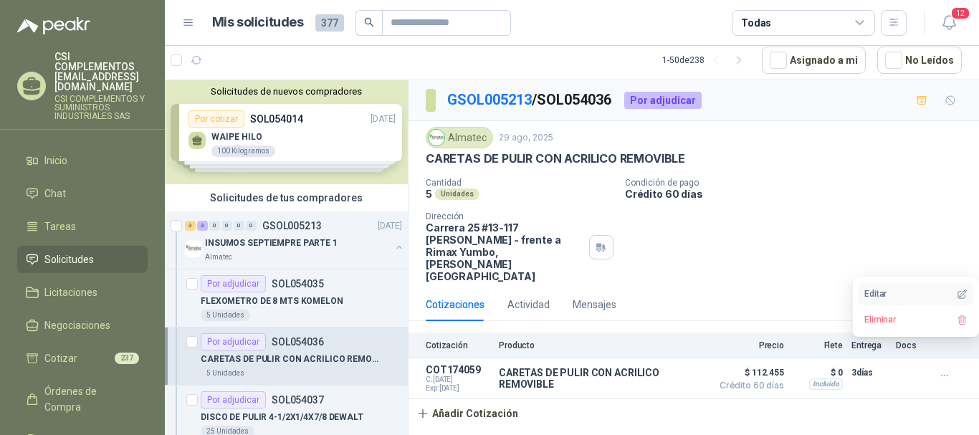  I want to click on span: search, so click(369, 22).